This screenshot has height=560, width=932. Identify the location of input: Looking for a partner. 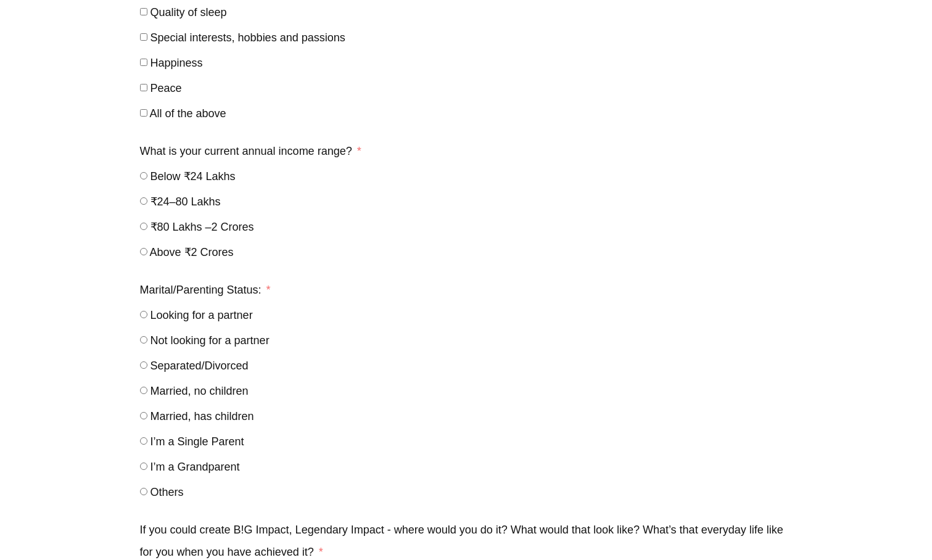
(144, 314).